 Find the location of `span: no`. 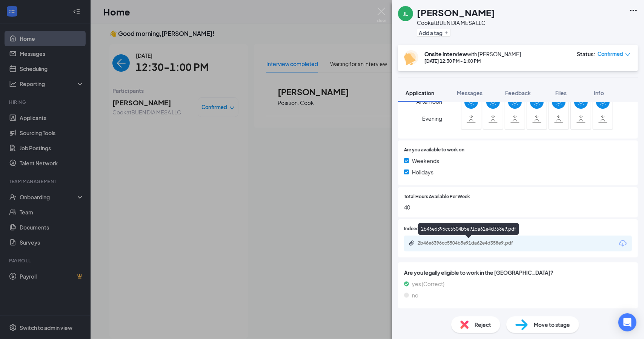

span: no is located at coordinates (415, 295).